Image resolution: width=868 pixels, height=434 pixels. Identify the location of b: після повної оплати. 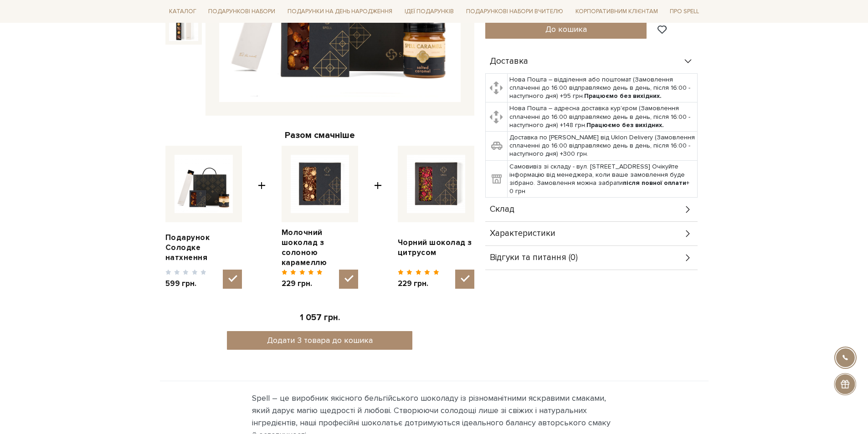
(654, 183).